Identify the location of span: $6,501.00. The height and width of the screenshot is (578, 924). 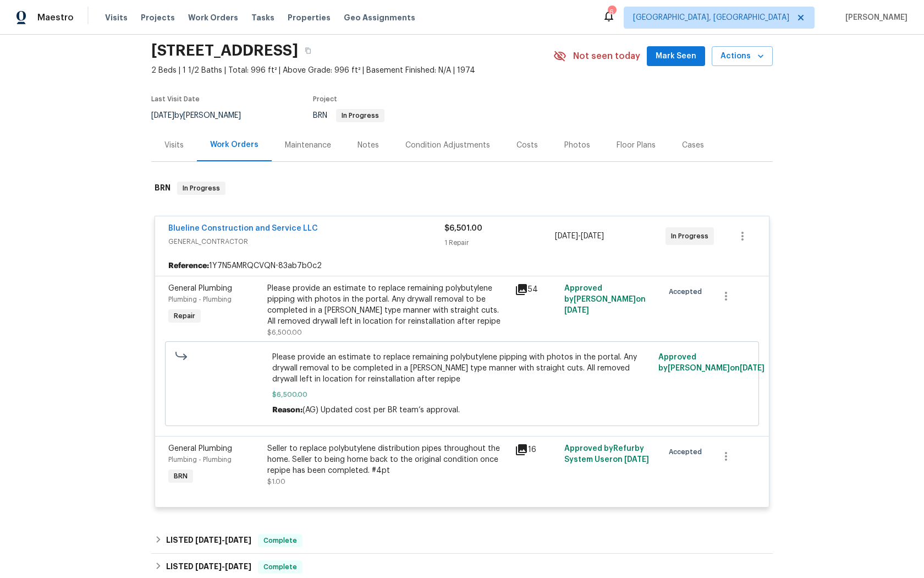
(463, 229).